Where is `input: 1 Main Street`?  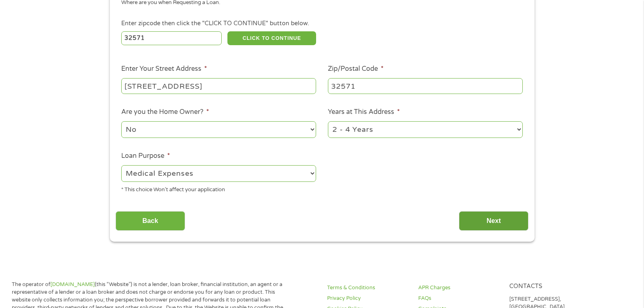 input: 1 Main Street is located at coordinates (219, 86).